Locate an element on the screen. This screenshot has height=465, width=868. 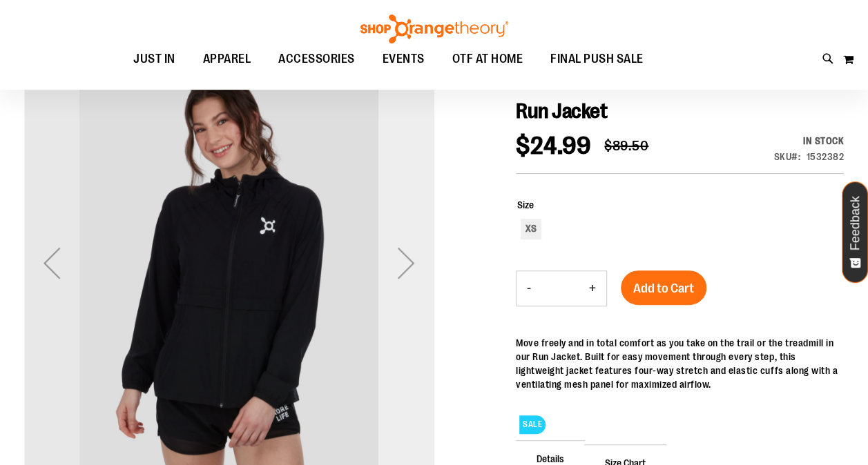
span: Run Jacket is located at coordinates (561, 111).